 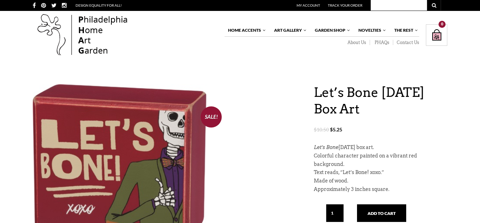 I want to click on p: Colorful character painted on a vibrant red background., so click(x=381, y=160).